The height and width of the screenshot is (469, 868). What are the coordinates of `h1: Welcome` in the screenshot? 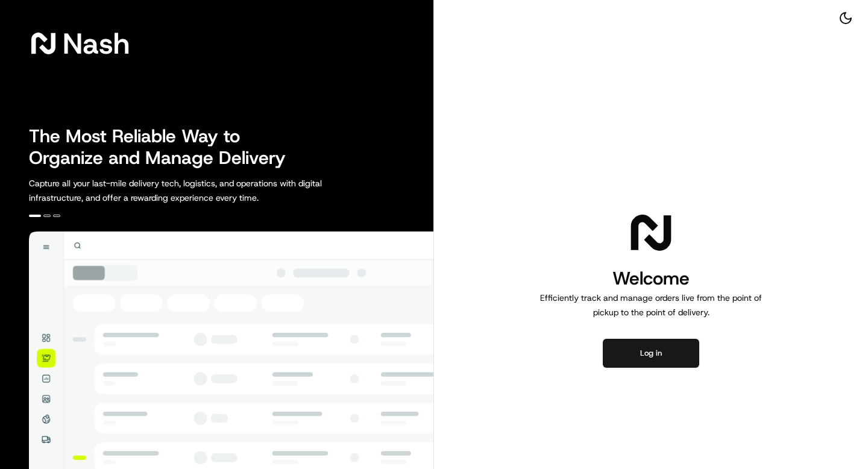 It's located at (651, 279).